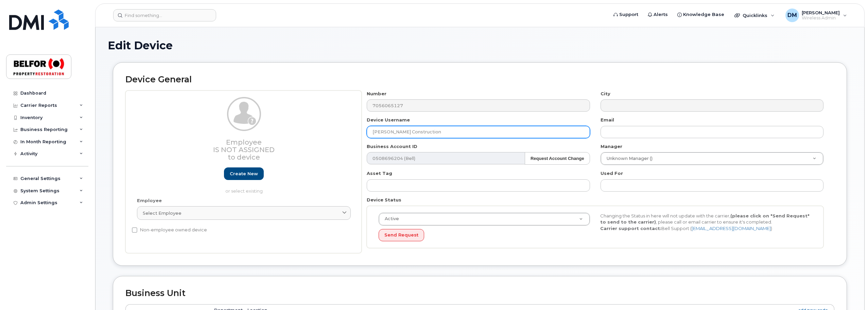  What do you see at coordinates (611, 146) in the screenshot?
I see `label: Manager` at bounding box center [611, 146].